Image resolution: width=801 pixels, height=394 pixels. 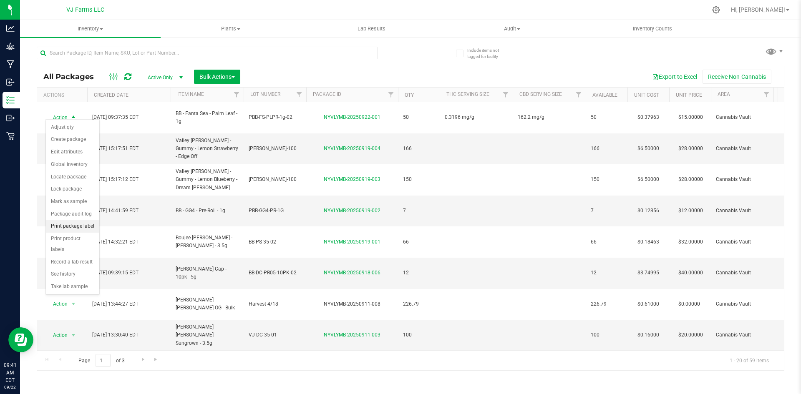 What do you see at coordinates (419, 273) in the screenshot?
I see `span: 12` at bounding box center [419, 273].